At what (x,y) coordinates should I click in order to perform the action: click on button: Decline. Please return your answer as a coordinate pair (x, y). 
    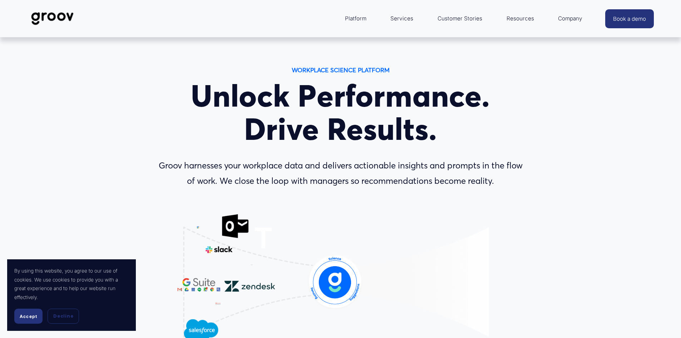
    Looking at the image, I should click on (63, 316).